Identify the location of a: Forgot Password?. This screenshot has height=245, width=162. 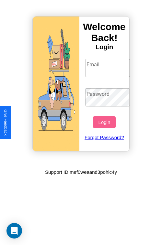
(104, 137).